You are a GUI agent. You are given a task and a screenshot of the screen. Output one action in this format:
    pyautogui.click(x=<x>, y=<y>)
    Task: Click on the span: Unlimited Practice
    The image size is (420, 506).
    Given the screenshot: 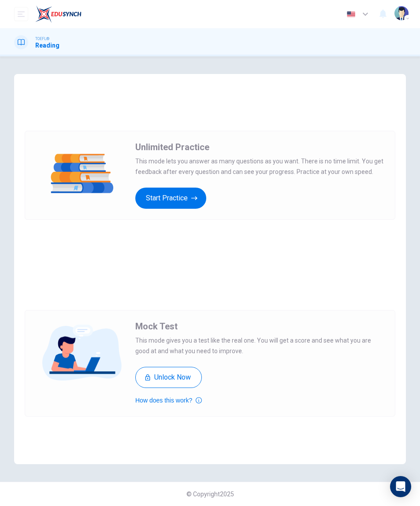 What is the action you would take?
    pyautogui.click(x=172, y=147)
    